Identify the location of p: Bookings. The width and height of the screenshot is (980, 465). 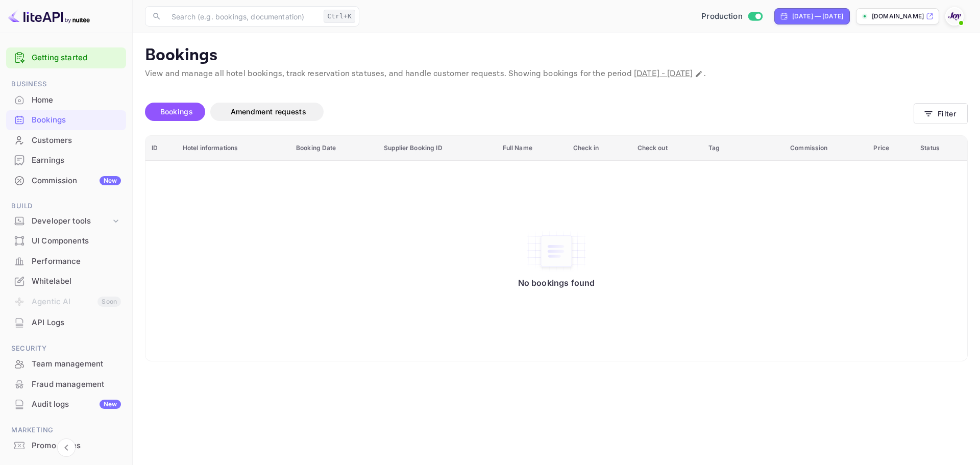
(556, 55).